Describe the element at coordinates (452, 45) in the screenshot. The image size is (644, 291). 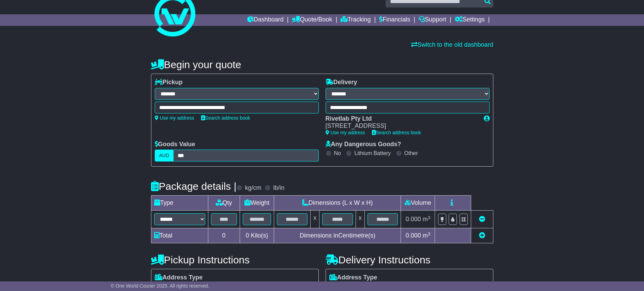
I see `a: Switch to the old dashboard` at that location.